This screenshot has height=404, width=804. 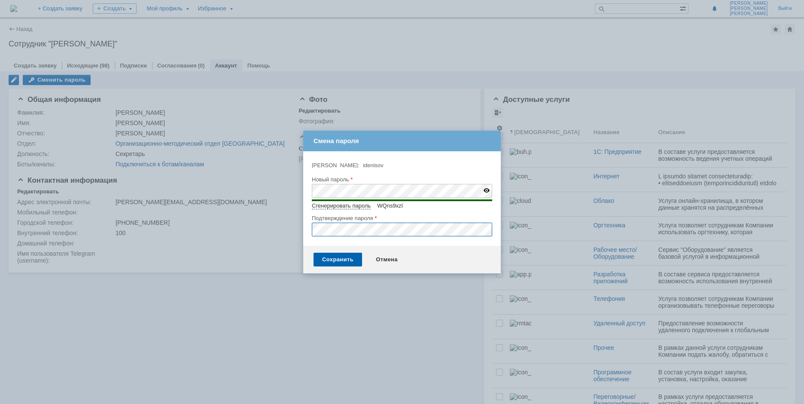 What do you see at coordinates (401, 179) in the screenshot?
I see `div: Новый пароль` at bounding box center [401, 179].